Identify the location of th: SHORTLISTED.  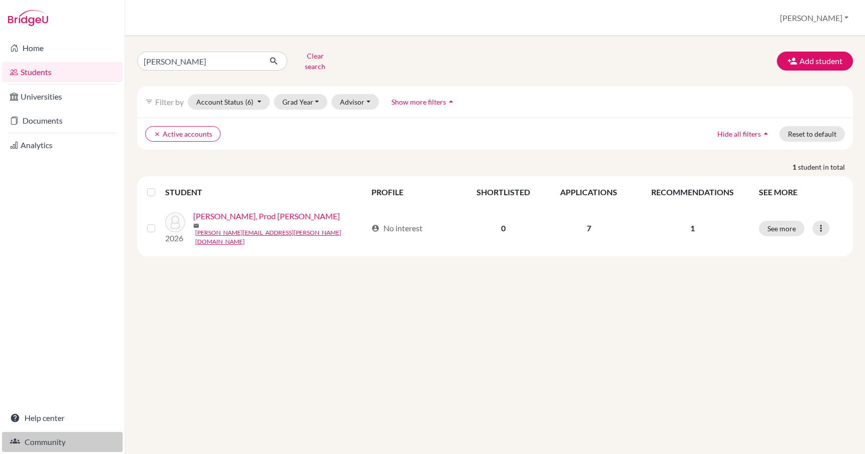
(503, 192).